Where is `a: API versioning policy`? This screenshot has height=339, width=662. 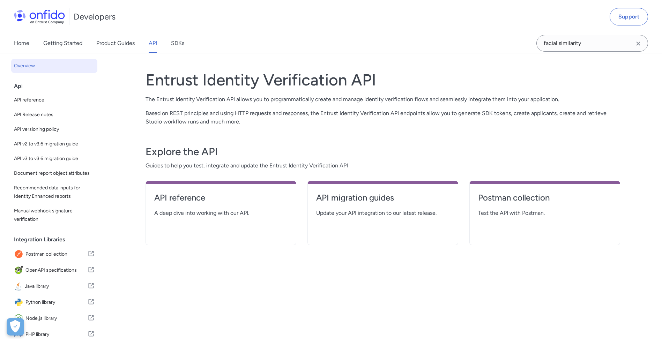
a: API versioning policy is located at coordinates (54, 129).